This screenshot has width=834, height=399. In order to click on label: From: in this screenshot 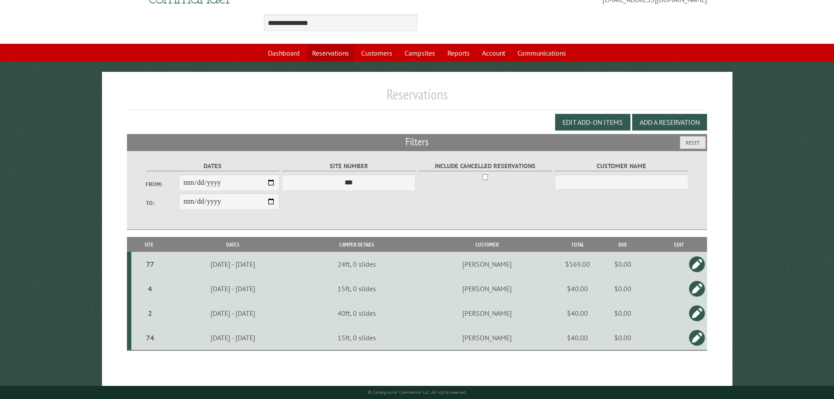, I will do `click(163, 184)`.